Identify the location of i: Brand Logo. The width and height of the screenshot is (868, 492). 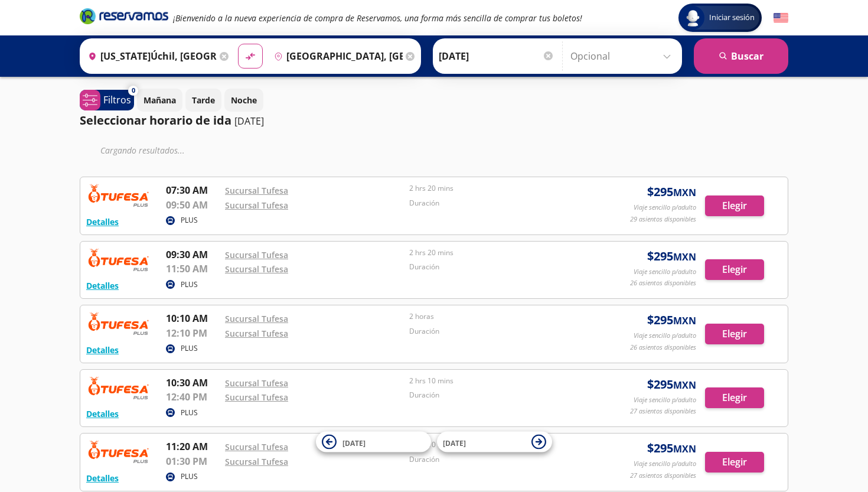
(124, 16).